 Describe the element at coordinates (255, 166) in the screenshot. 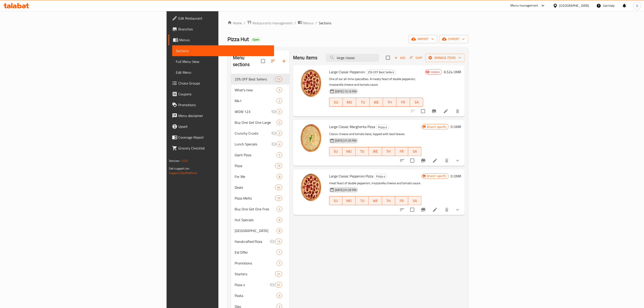

I see `span: Pizza` at that location.